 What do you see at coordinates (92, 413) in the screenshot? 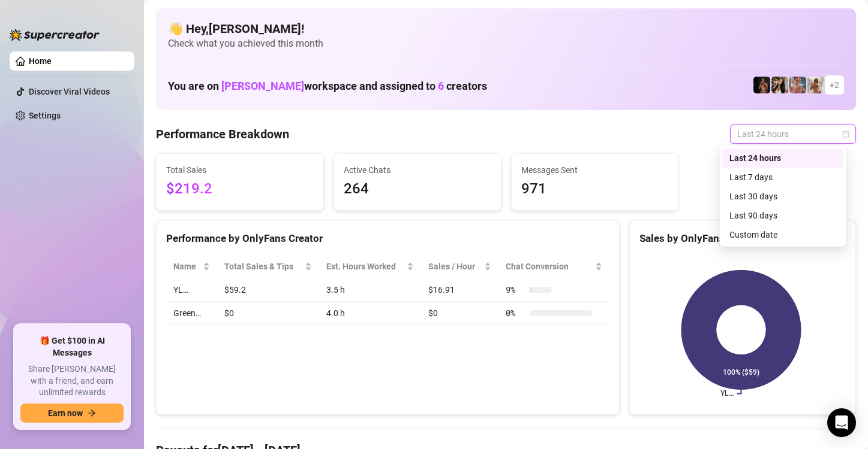
I see `span: arrow-right` at bounding box center [92, 413].